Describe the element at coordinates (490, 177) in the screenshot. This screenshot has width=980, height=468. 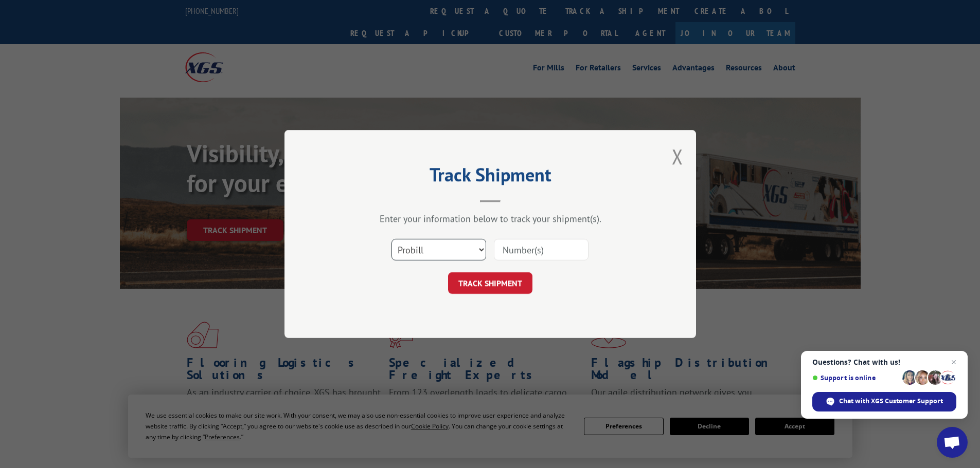
I see `h2: Track Shipment` at that location.